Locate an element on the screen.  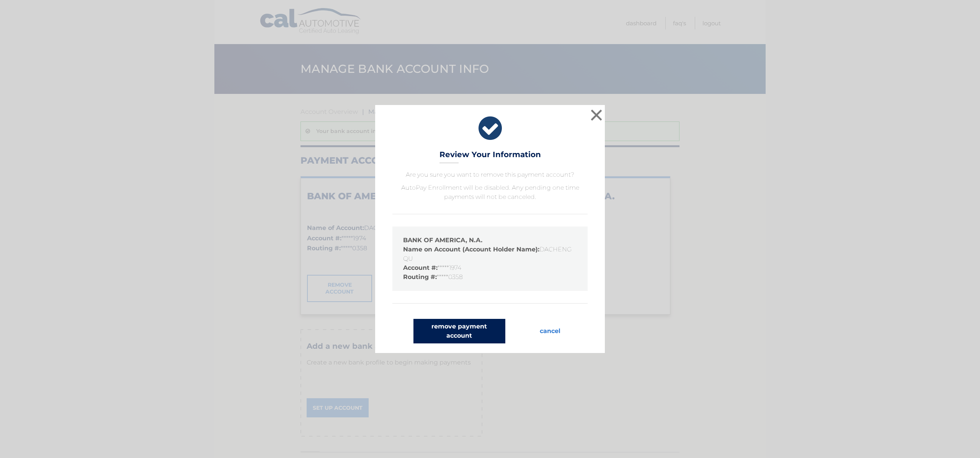
strong: Name on Account (Account Holder Name): is located at coordinates (471, 249).